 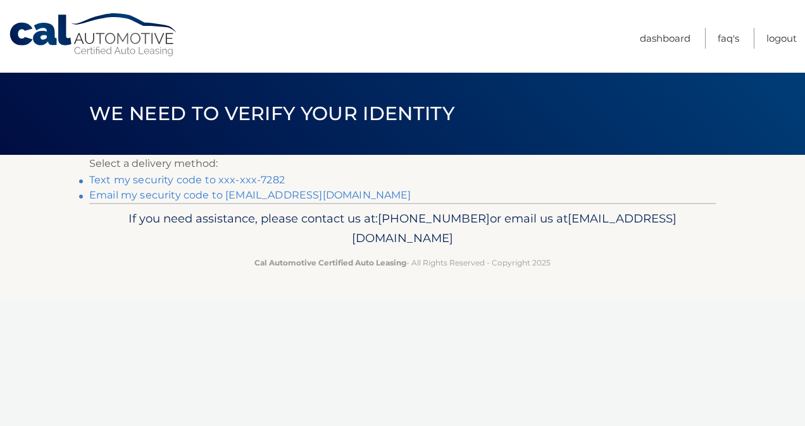 I want to click on a: FAQ's, so click(x=728, y=38).